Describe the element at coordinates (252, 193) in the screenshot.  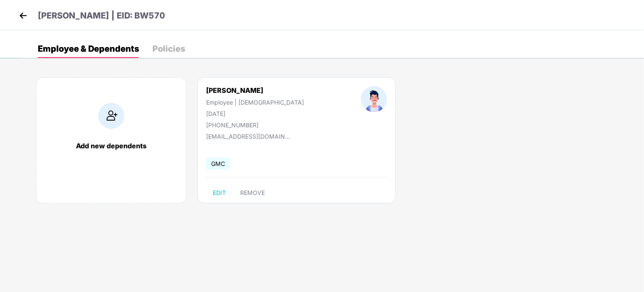
I see `span: REMOVE` at that location.